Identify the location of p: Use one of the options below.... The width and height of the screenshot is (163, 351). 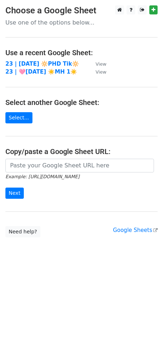
(82, 22).